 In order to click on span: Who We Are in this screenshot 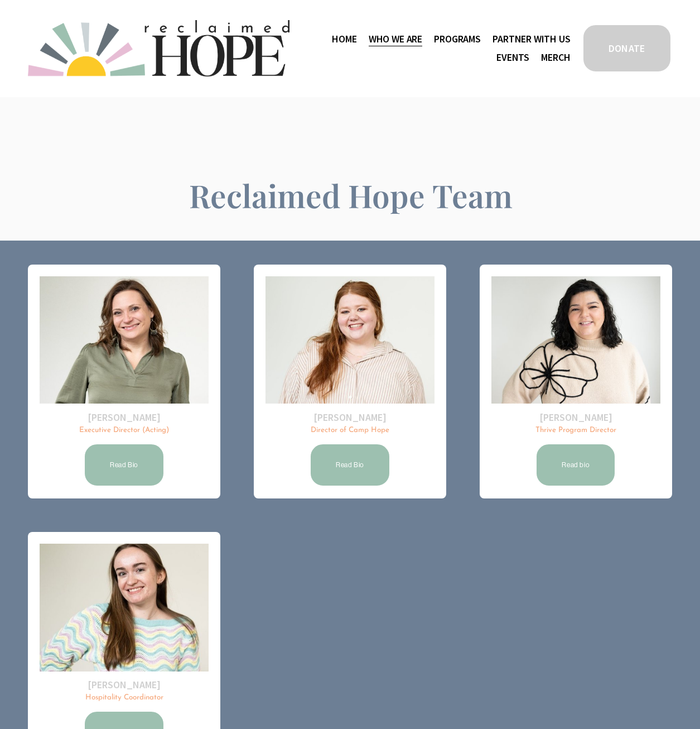, I will do `click(396, 39)`.